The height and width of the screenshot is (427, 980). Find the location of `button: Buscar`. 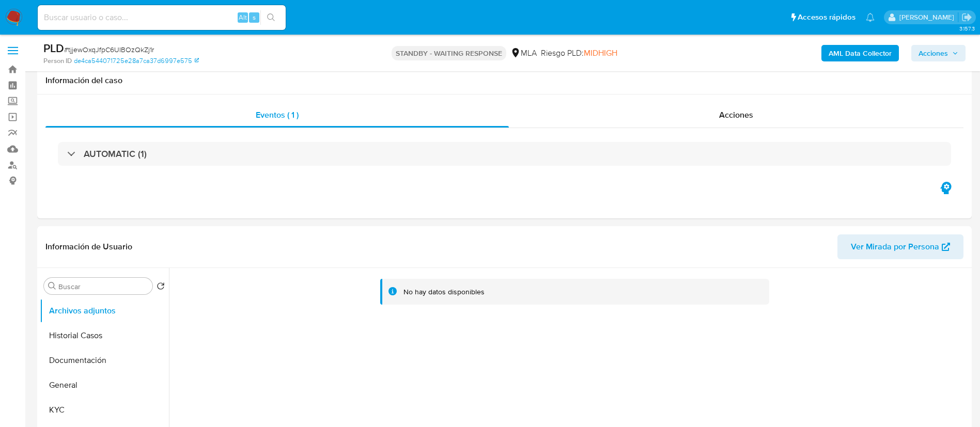

button: Buscar is located at coordinates (52, 286).